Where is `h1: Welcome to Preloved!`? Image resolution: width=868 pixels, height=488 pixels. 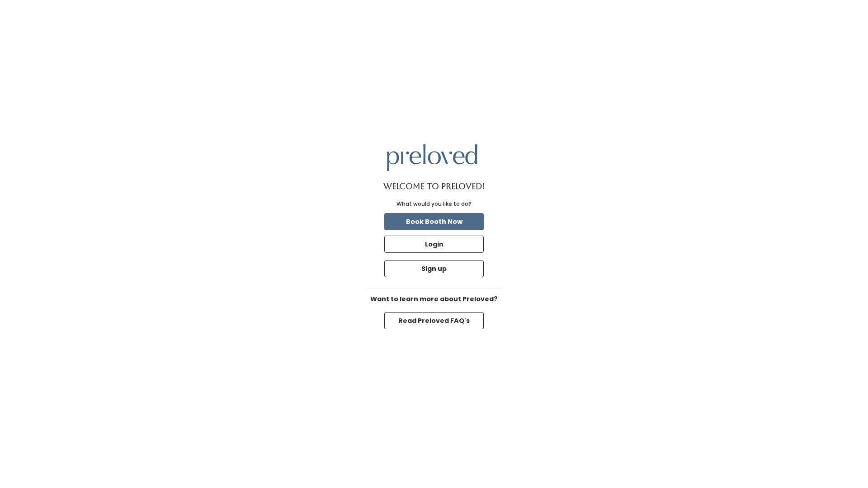 h1: Welcome to Preloved! is located at coordinates (434, 186).